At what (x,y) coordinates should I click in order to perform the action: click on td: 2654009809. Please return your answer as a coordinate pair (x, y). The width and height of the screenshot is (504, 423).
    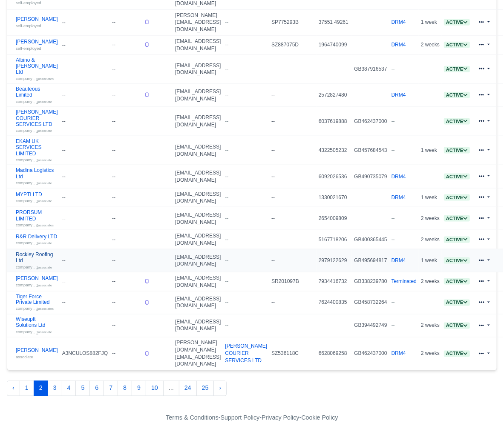
    Looking at the image, I should click on (334, 219).